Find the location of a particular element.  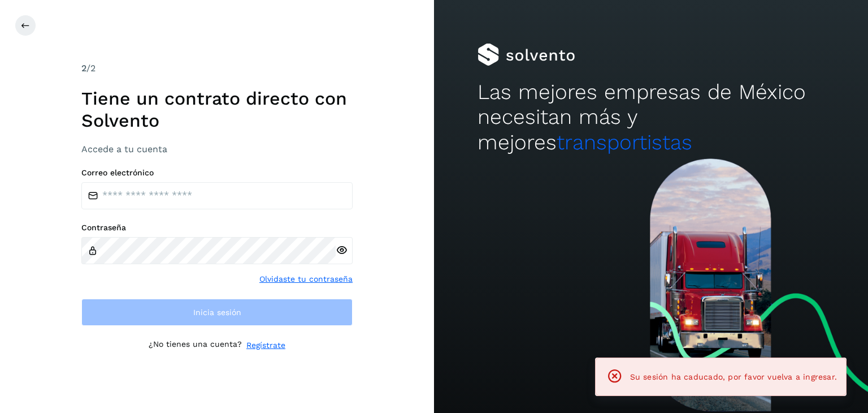

button: Inicia sesión is located at coordinates (217, 312).